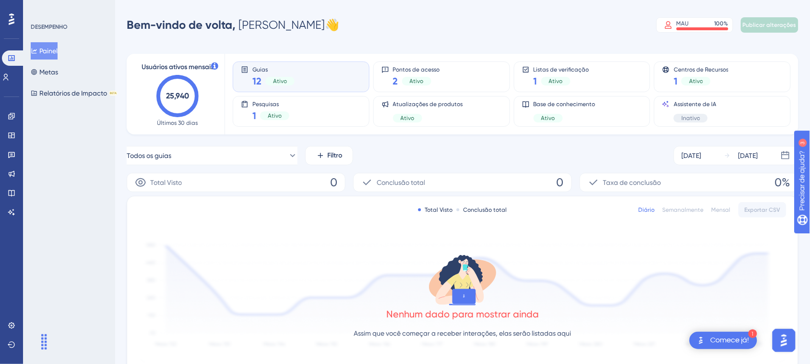 The height and width of the screenshot is (364, 810). What do you see at coordinates (562, 70) in the screenshot?
I see `font: Listas de verificação` at bounding box center [562, 70].